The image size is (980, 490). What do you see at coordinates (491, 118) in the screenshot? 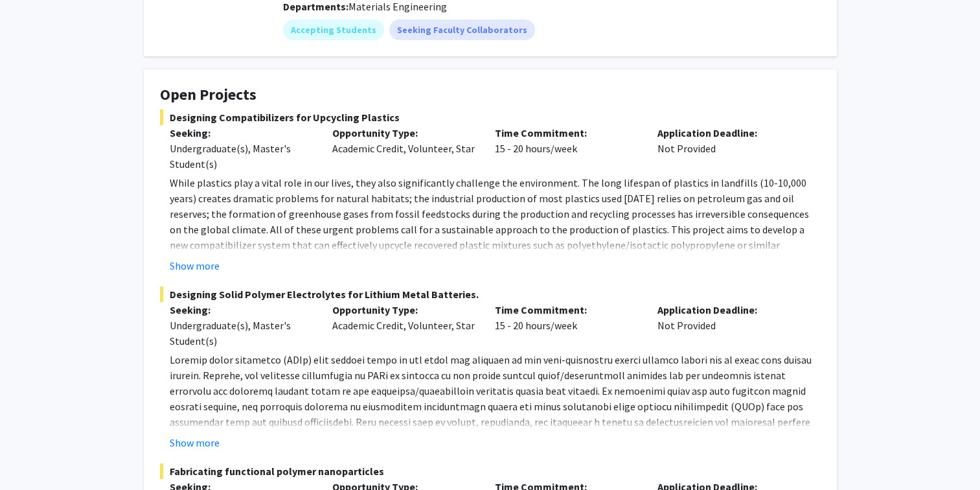
I see `span: Designing Compatibilizers for Upcycling Plastics` at bounding box center [491, 118].